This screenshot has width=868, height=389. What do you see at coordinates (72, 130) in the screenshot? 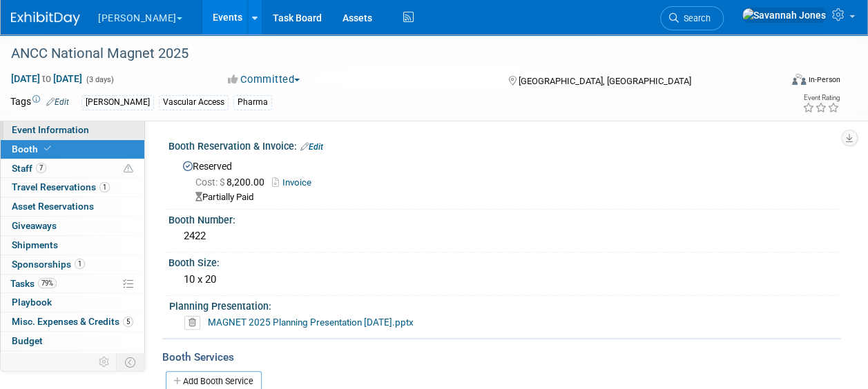
I see `a: Event Information` at bounding box center [72, 130].